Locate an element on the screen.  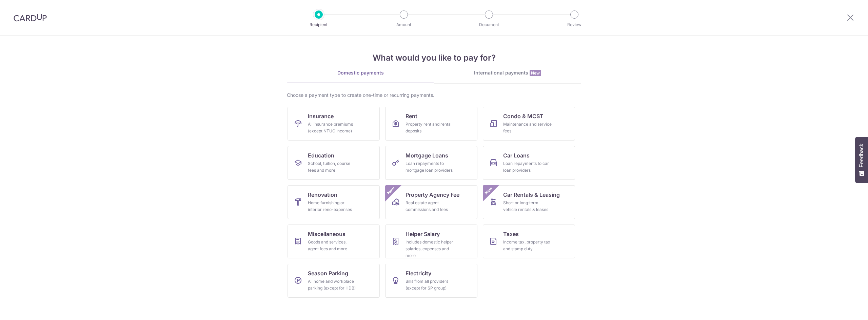
span: Condo & MCST is located at coordinates (523, 117).